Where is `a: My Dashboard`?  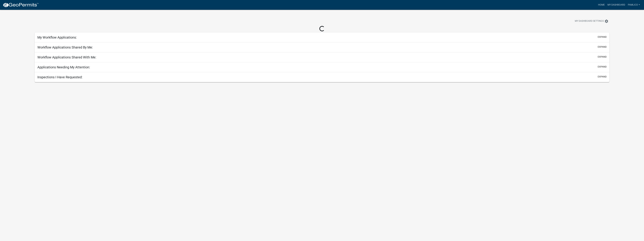 a: My Dashboard is located at coordinates (616, 5).